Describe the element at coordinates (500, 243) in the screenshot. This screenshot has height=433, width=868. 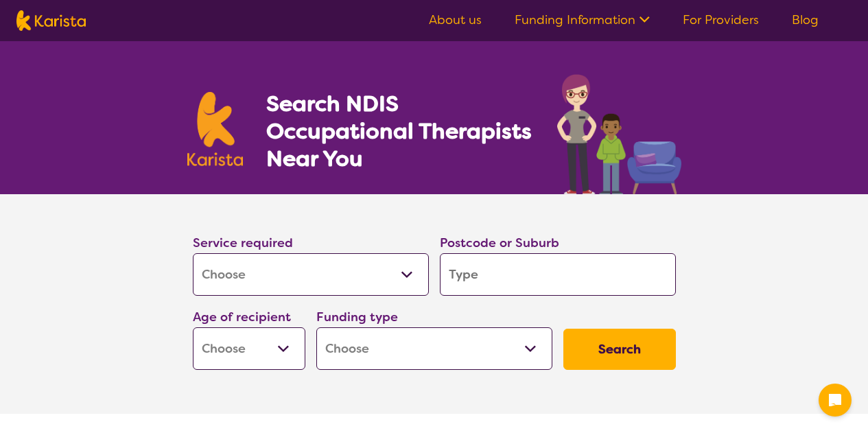
I see `label: Postcode or Suburb` at that location.